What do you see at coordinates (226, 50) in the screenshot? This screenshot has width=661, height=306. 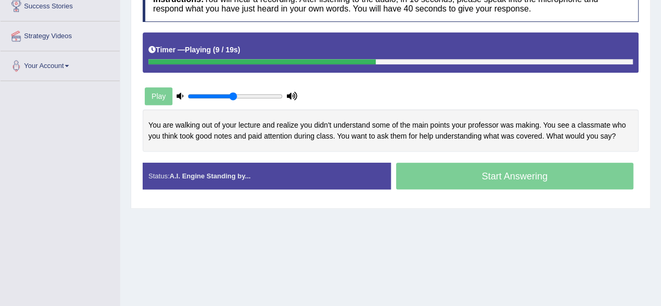 I see `b: 9 / 19s` at bounding box center [226, 50].